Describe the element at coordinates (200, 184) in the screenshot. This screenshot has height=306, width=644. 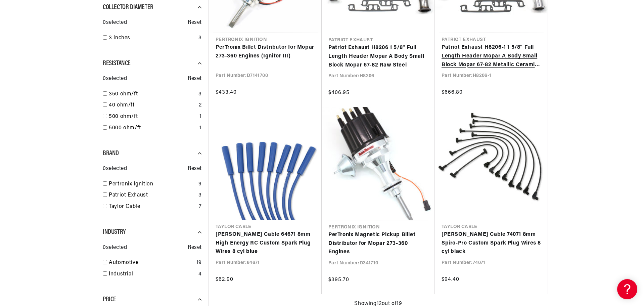
I see `div: 9` at that location.